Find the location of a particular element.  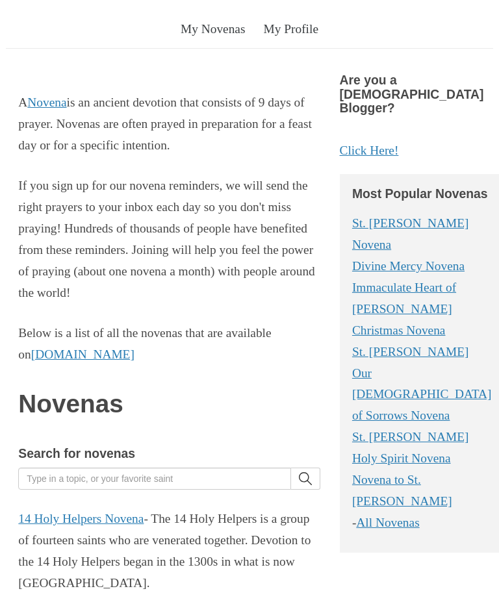

h4: Most Popular Novenas is located at coordinates (422, 194).